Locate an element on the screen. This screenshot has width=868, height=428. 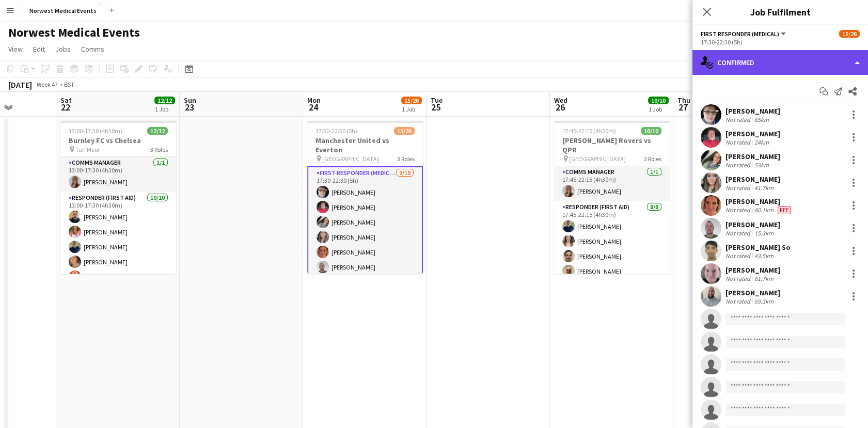
h3: Manchester United vs Everton is located at coordinates (366, 145).